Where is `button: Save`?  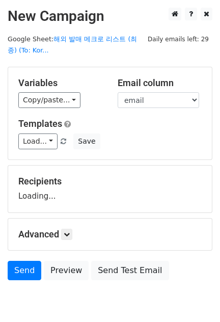 button: Save is located at coordinates (87, 141).